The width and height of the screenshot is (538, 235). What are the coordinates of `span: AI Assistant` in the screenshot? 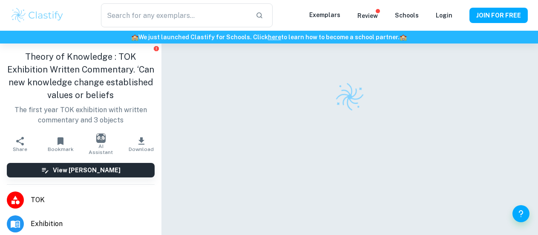 It's located at (101, 149).